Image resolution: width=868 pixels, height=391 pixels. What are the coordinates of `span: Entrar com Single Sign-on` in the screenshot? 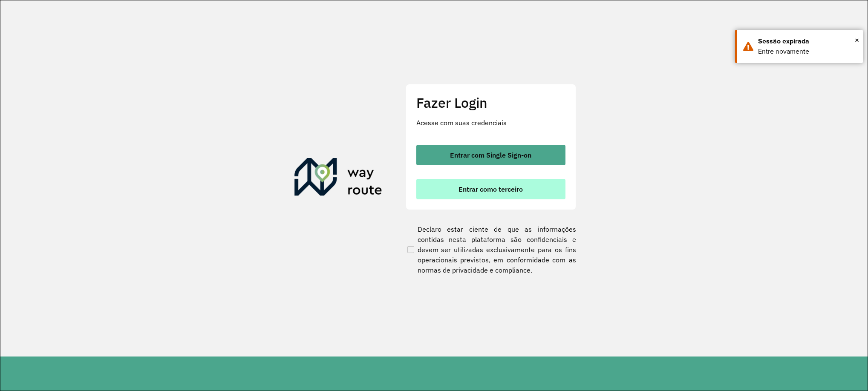 It's located at (491, 155).